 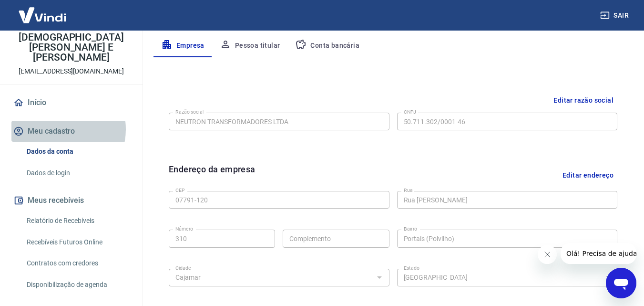 What do you see at coordinates (584, 100) in the screenshot?
I see `button: Editar razão social` at bounding box center [584, 100].